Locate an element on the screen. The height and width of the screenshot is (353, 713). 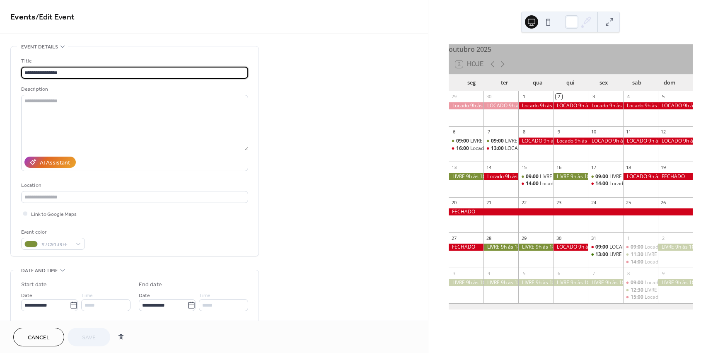
span: 12:30 is located at coordinates (638, 290).